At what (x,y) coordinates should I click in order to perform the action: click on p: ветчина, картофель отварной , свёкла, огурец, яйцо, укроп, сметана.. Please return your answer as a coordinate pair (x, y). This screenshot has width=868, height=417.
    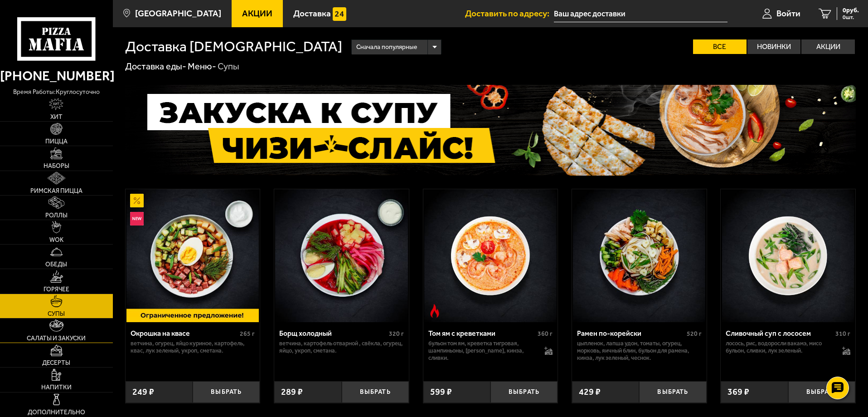
    Looking at the image, I should click on (341, 347).